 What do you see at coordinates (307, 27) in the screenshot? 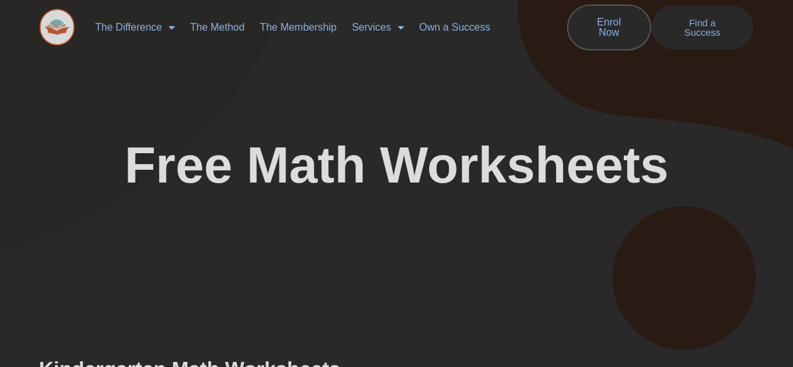
I see `nav: Menu` at bounding box center [307, 27].